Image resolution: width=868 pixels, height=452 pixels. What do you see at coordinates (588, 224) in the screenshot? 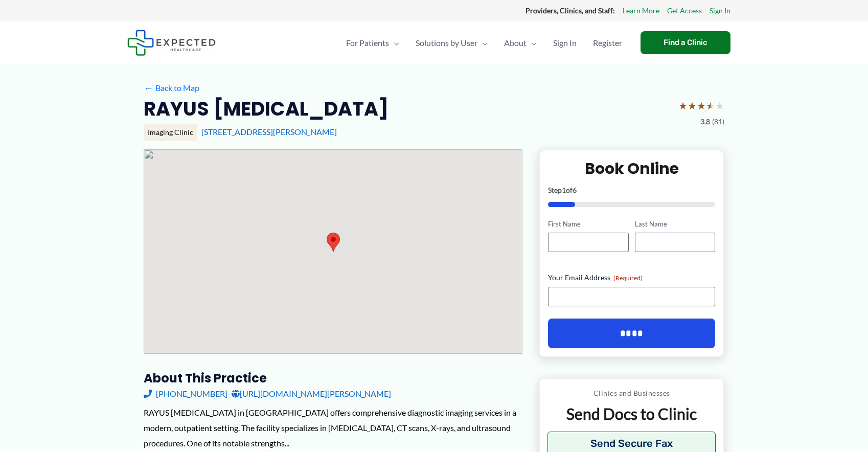
I see `label: First Name` at bounding box center [588, 224].